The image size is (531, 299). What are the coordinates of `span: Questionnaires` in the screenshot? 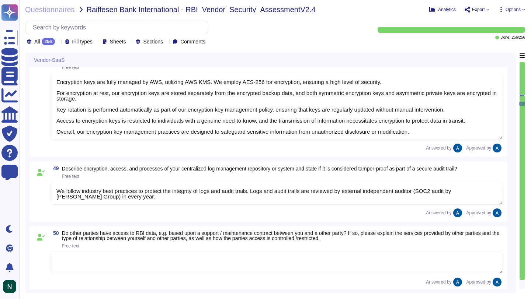 It's located at (50, 10).